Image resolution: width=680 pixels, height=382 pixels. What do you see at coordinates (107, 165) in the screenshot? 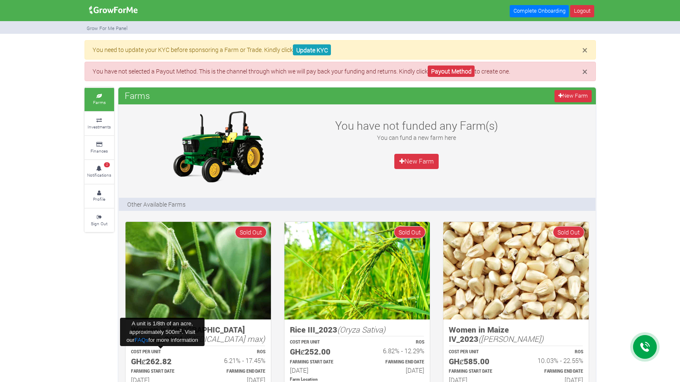
I see `span: 2` at bounding box center [107, 165].